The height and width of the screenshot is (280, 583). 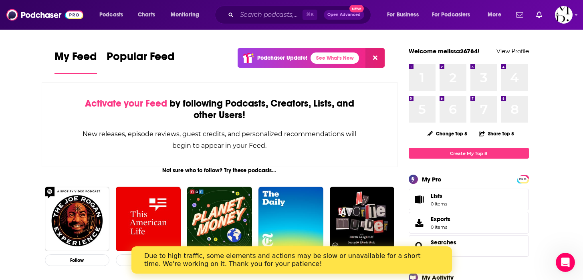 What do you see at coordinates (344, 15) in the screenshot?
I see `span: Open Advanced` at bounding box center [344, 15].